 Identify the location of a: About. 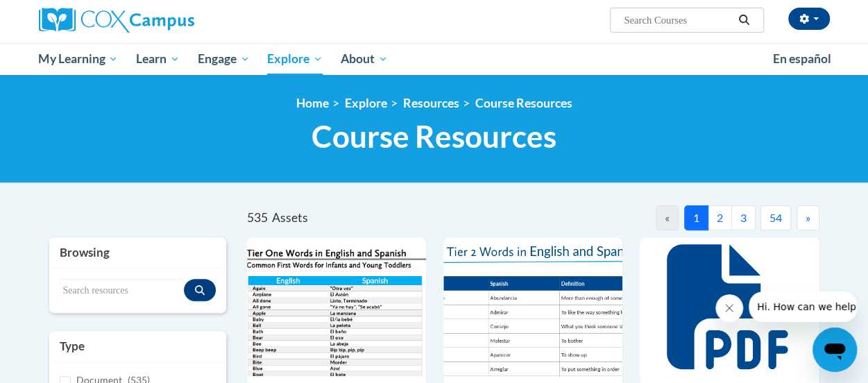
(365, 59).